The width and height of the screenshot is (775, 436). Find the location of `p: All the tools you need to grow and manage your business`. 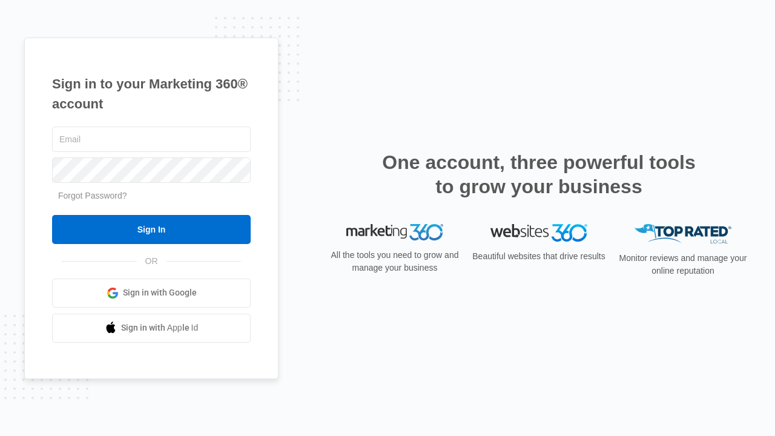

p: All the tools you need to grow and manage your business is located at coordinates (395, 262).